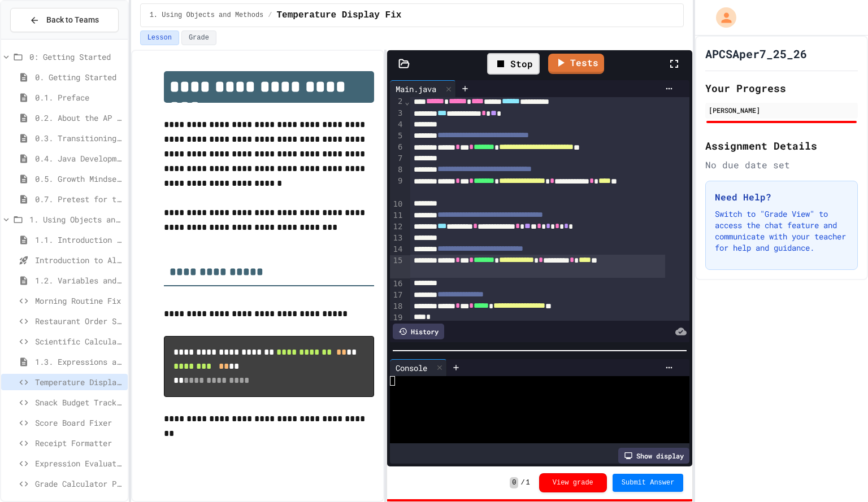  Describe the element at coordinates (781, 146) in the screenshot. I see `h2: Assignment Details` at that location.